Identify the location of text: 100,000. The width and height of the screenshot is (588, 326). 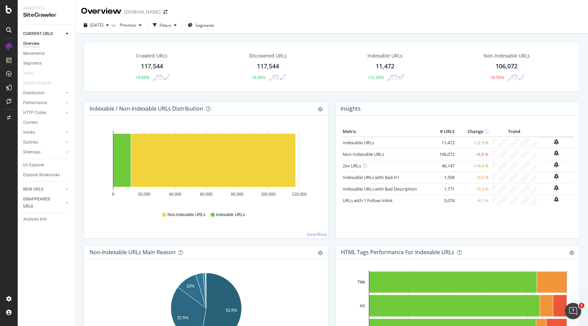
(268, 194).